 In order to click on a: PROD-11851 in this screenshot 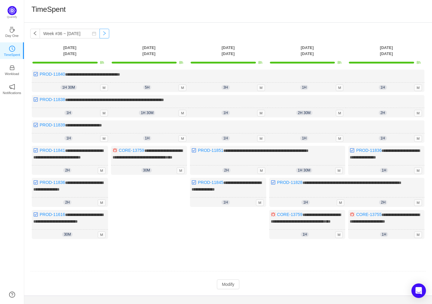, I will do `click(210, 150)`.